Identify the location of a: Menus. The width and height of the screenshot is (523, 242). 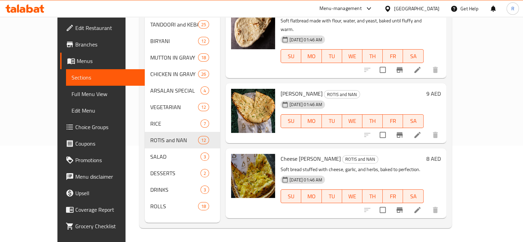
(103, 61).